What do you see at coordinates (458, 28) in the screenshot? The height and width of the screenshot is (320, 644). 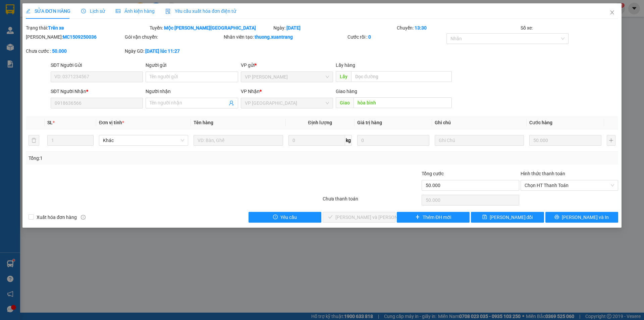 I see `div: Chuyến:` at bounding box center [458, 28].